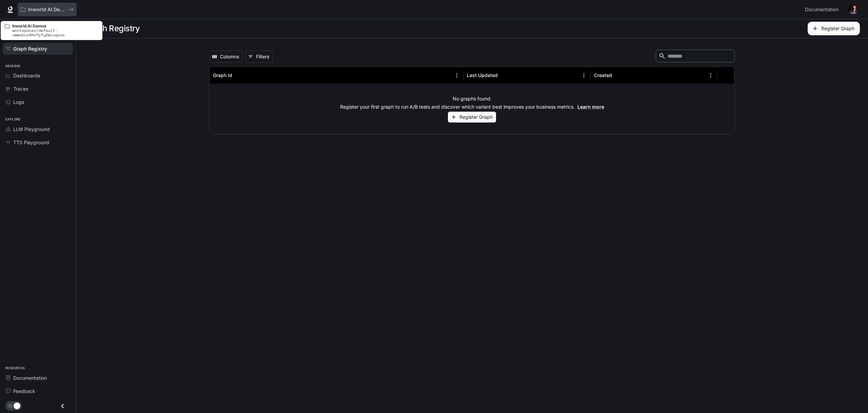  I want to click on h1: Graph Registry, so click(112, 28).